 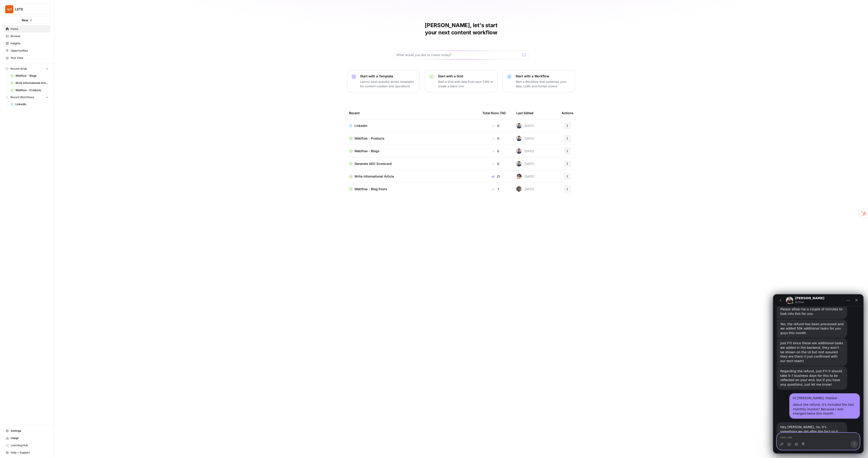 What do you see at coordinates (567, 113) in the screenshot?
I see `div: Actions` at bounding box center [567, 113].